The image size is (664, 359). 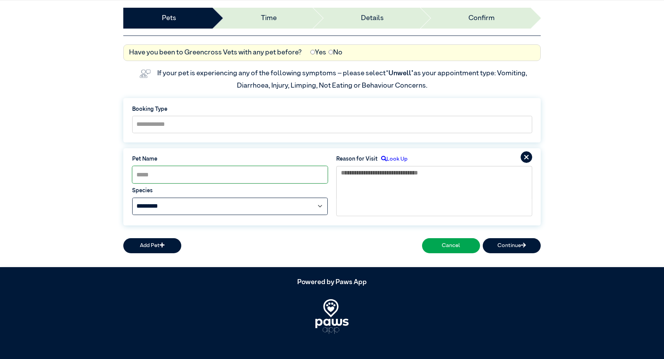 I want to click on label: Booking Type, so click(x=332, y=110).